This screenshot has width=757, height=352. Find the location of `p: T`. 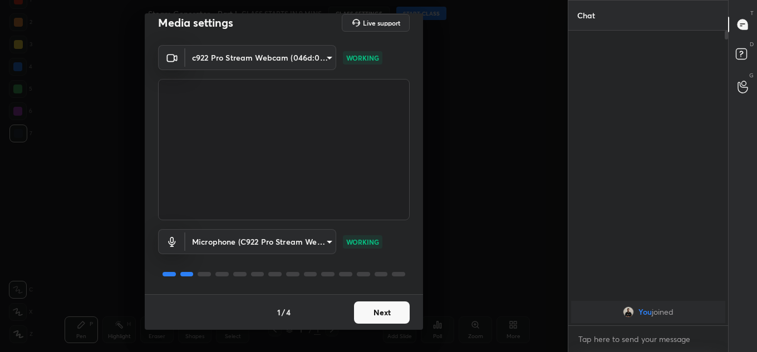

p: T is located at coordinates (752, 13).